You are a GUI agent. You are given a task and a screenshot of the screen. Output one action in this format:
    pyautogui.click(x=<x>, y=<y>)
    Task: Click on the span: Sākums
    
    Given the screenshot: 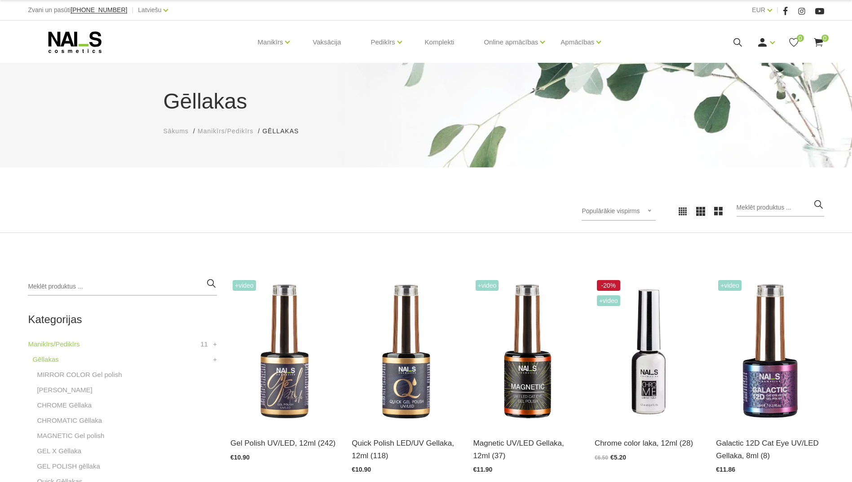 What is the action you would take?
    pyautogui.click(x=176, y=131)
    